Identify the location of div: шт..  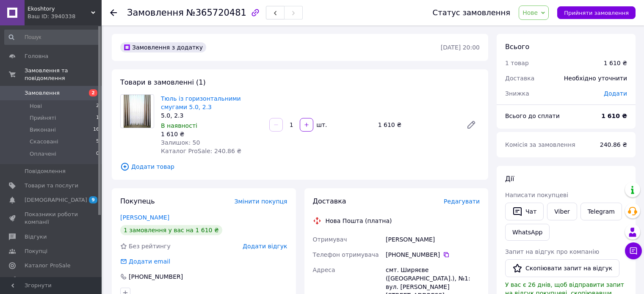
(321, 125).